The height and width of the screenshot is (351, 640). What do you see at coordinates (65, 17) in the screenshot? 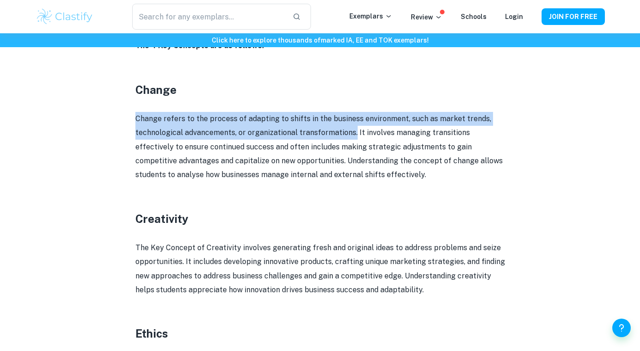
I see `a: Clastify logo` at bounding box center [65, 17].